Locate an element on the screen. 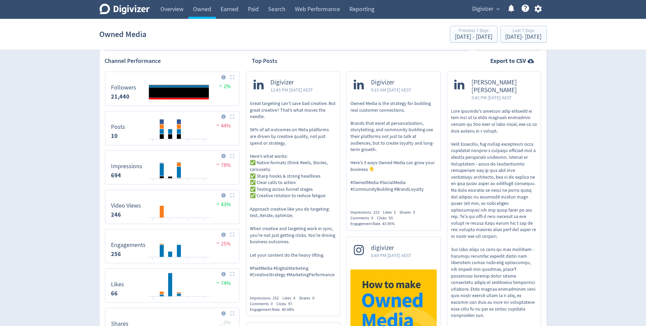 This screenshot has width=646, height=326. h2: Channel Performance is located at coordinates (172, 61).